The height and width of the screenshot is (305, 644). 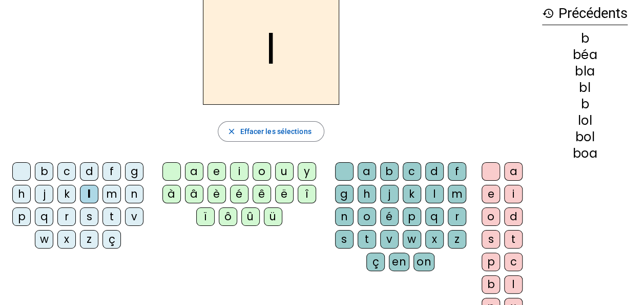 I want to click on div: bol, so click(x=585, y=137).